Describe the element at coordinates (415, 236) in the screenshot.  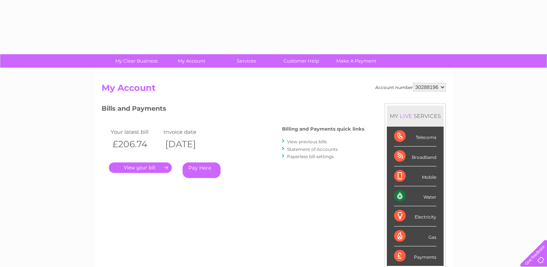
I see `div: Gas` at that location.